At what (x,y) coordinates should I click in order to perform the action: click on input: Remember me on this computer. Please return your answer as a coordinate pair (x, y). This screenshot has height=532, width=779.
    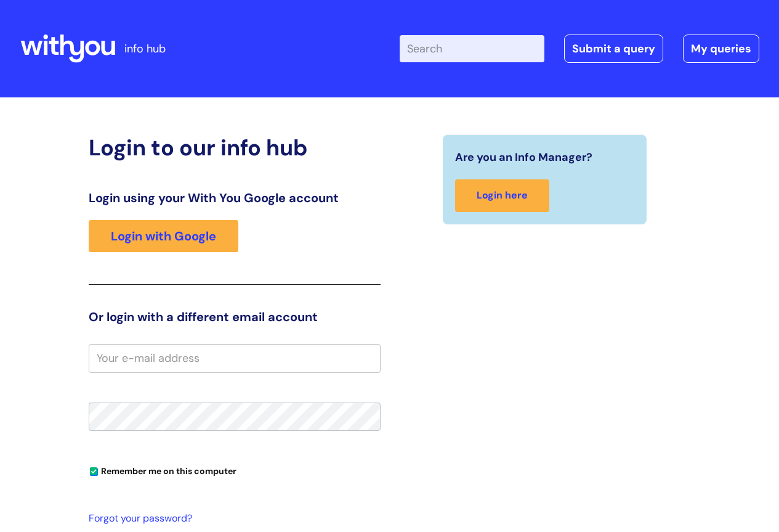
    Looking at the image, I should click on (93, 471).